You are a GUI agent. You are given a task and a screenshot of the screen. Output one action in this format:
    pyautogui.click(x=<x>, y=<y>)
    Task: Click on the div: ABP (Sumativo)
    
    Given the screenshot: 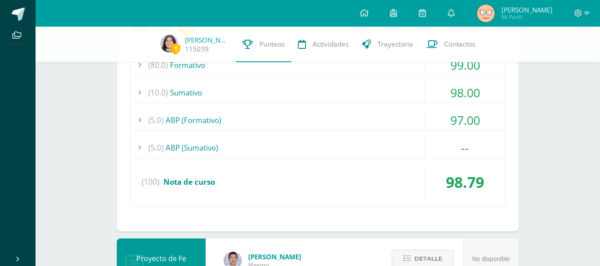 What is the action you would take?
    pyautogui.click(x=317, y=147)
    